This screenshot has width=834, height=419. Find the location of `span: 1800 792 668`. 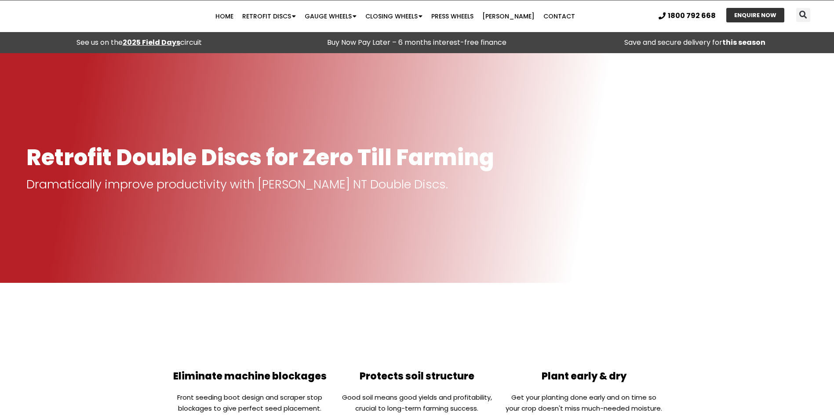

span: 1800 792 668 is located at coordinates (691, 16).